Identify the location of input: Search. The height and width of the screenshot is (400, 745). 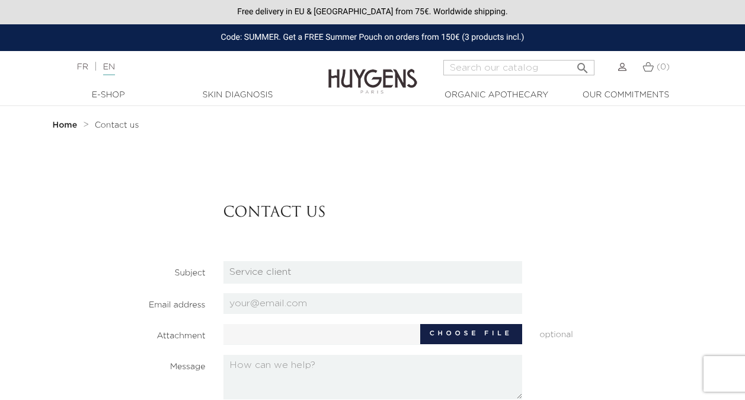
(519, 68).